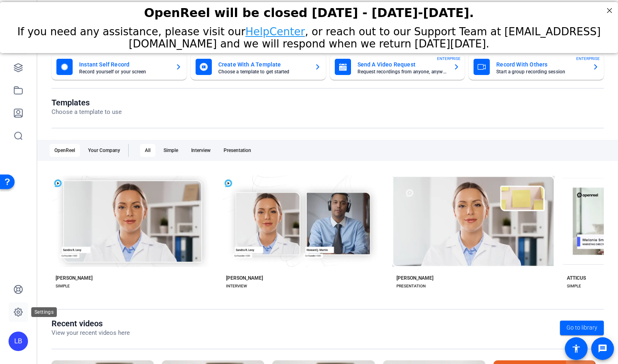 This screenshot has width=618, height=364. Describe the element at coordinates (237, 150) in the screenshot. I see `div: Presentation` at that location.